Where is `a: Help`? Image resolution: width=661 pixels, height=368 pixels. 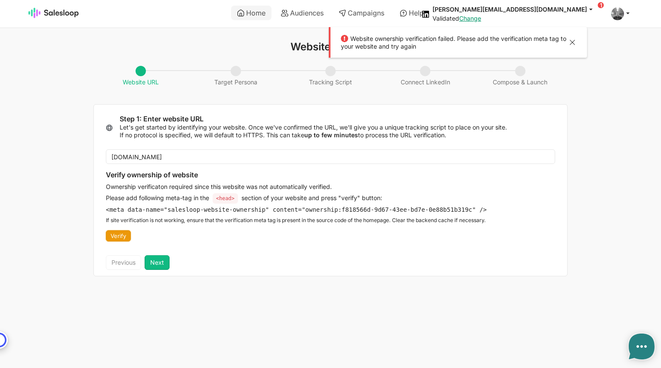 a: Help is located at coordinates (412, 13).